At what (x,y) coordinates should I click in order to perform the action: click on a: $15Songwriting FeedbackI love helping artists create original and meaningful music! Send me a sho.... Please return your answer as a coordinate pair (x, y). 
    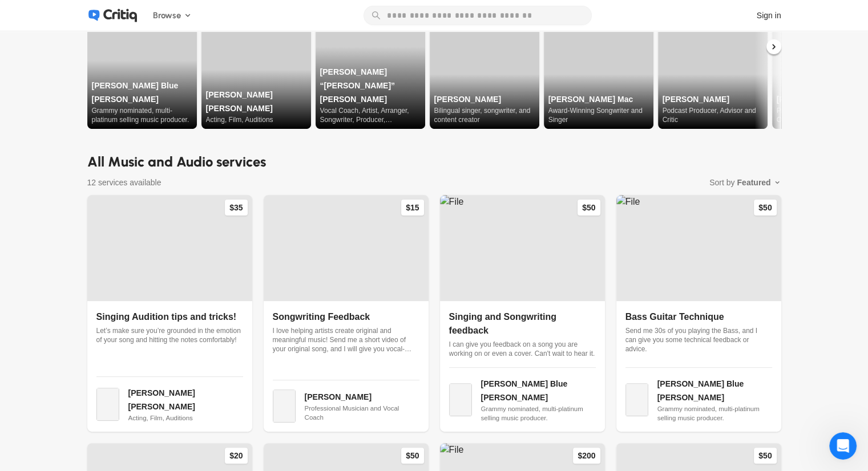
    Looking at the image, I should click on (346, 313).